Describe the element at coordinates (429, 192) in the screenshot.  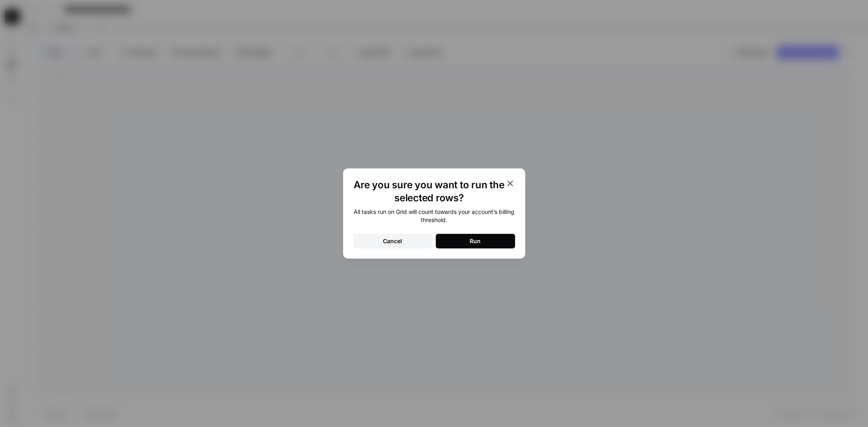
I see `h1: Are you sure you want to run the selected rows?` at that location.